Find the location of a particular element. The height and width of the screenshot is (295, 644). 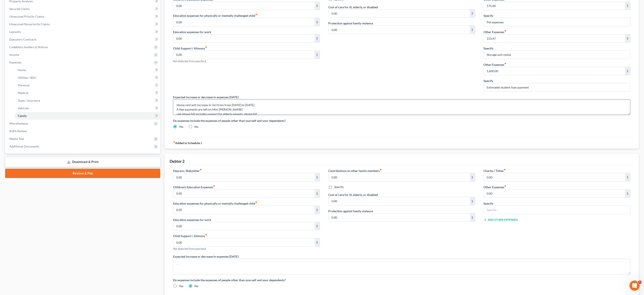

a: Vehicles is located at coordinates (87, 108).